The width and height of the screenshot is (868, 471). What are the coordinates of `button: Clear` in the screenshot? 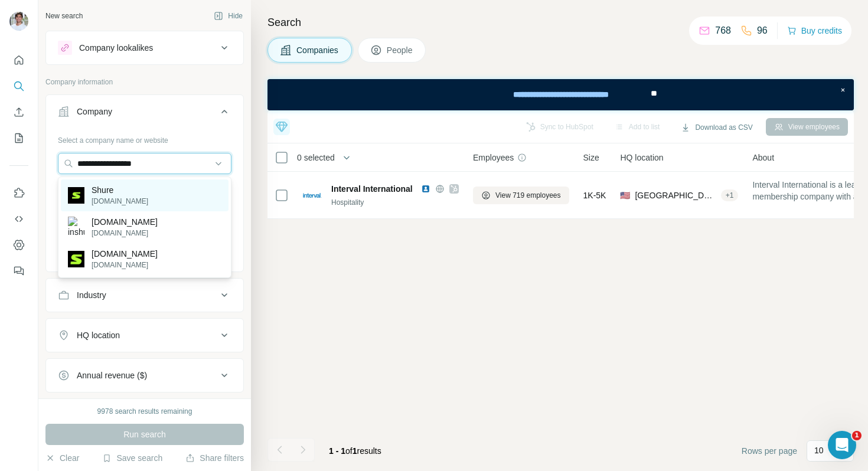 It's located at (62, 458).